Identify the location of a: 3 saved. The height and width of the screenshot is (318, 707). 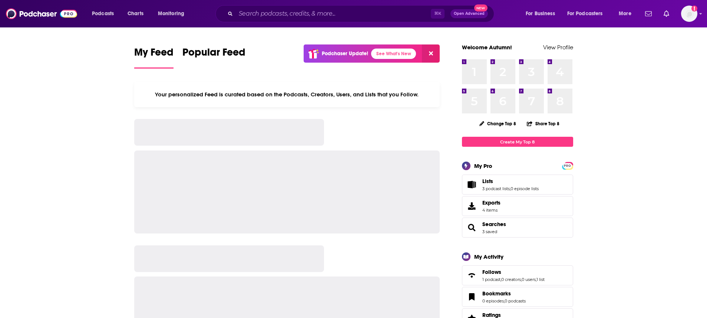
(490, 232).